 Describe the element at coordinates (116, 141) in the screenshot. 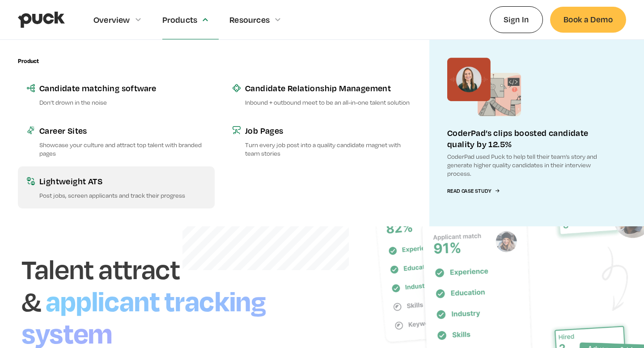

I see `a: Career SitesShowcase your culture and attract top talent with branded pages` at that location.